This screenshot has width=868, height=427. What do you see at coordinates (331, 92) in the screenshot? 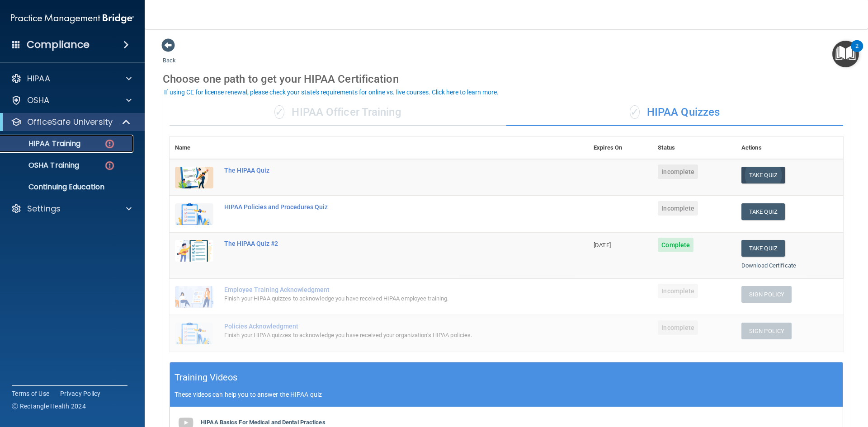
I see `div: If using CE for license renewal, please check your state's requirements for online vs. live cours...` at bounding box center [331, 92].